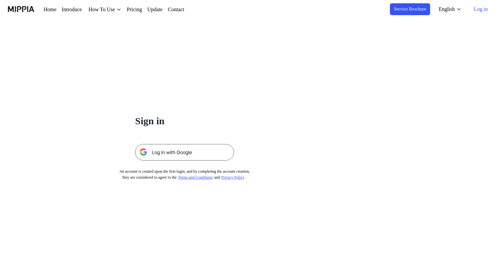 The height and width of the screenshot is (265, 501). Describe the element at coordinates (242, 177) in the screenshot. I see `a: Privacy Policy` at that location.